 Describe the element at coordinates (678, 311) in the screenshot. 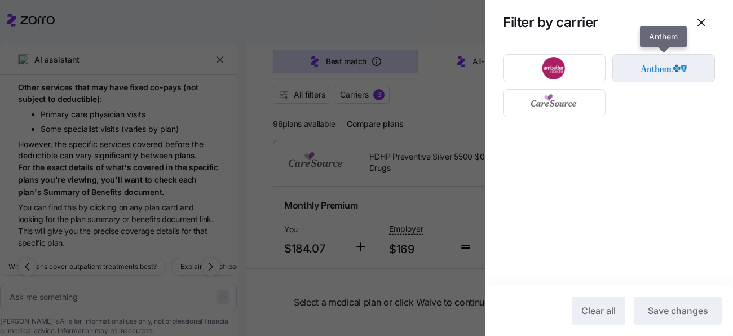

I see `span: Save changes` at that location.